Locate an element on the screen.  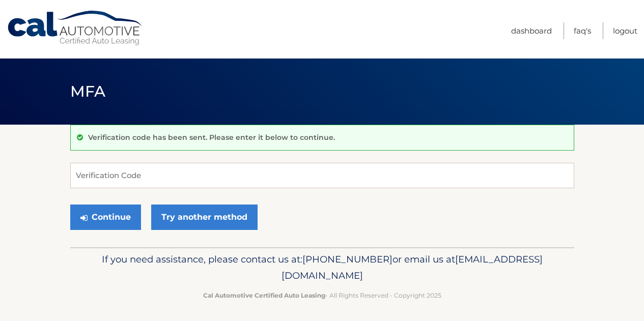
button: Continue is located at coordinates (105, 217).